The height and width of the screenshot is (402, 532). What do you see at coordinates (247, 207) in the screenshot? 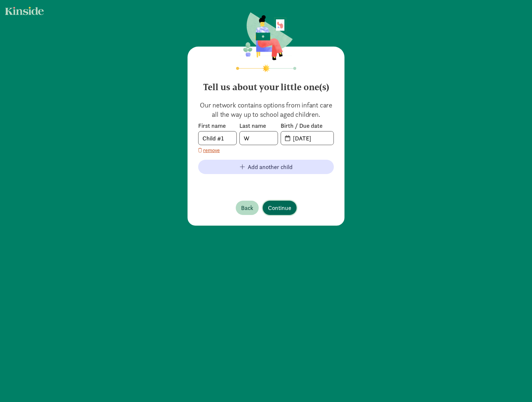
I see `span: Back` at bounding box center [247, 207].